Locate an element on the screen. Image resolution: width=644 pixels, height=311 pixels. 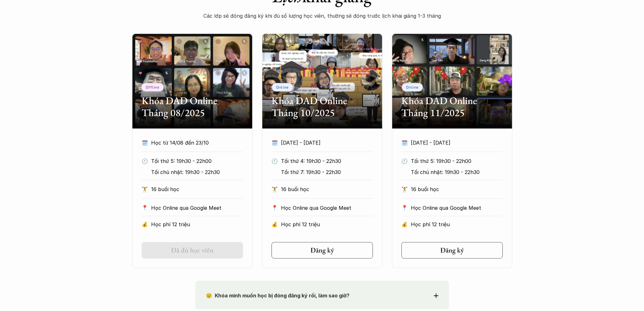
p: Học từ 14/08 đến 23/10 is located at coordinates (197, 143).